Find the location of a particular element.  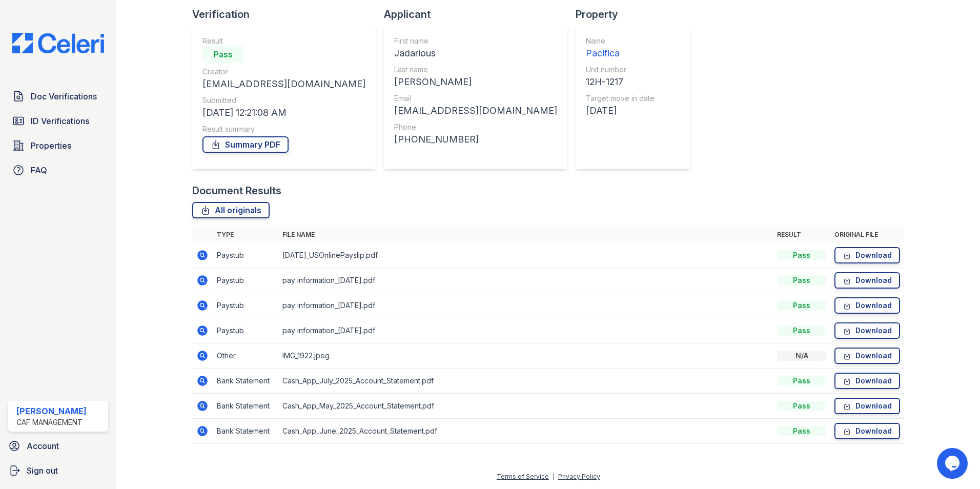

div: Pacifica is located at coordinates (620, 53).